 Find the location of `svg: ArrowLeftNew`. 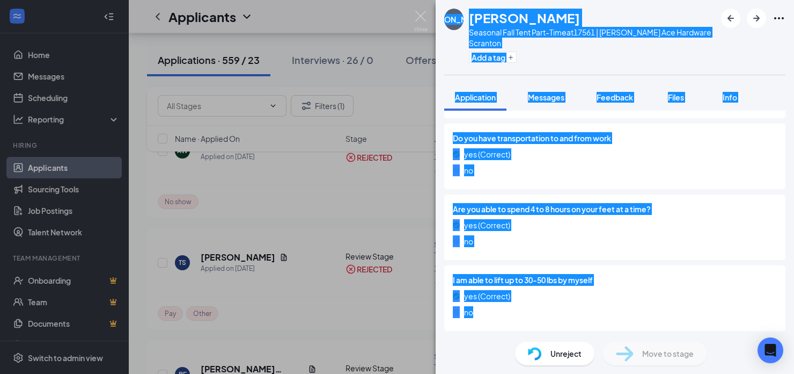

svg: ArrowLeftNew is located at coordinates (731, 18).